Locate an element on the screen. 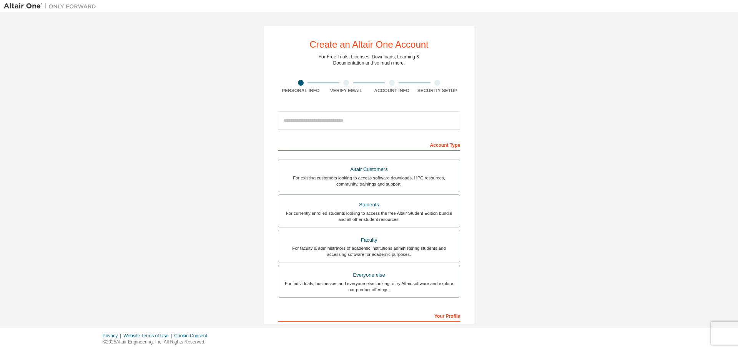 The width and height of the screenshot is (738, 350). div: Altair Customers is located at coordinates (369, 169).